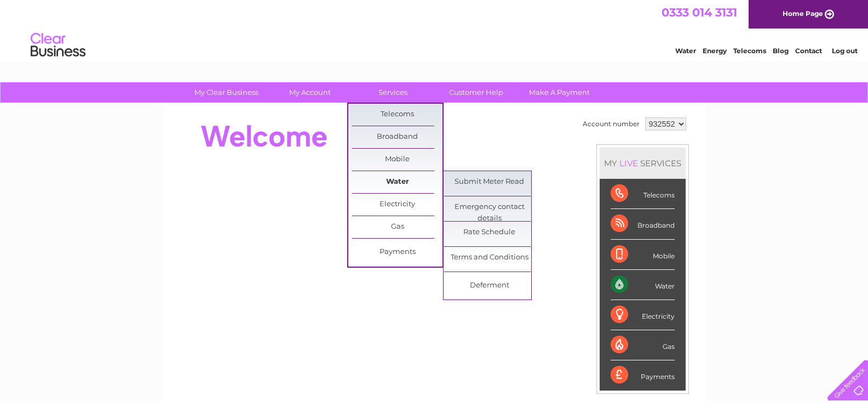 This screenshot has width=868, height=401. I want to click on div: Telecoms, so click(643, 193).